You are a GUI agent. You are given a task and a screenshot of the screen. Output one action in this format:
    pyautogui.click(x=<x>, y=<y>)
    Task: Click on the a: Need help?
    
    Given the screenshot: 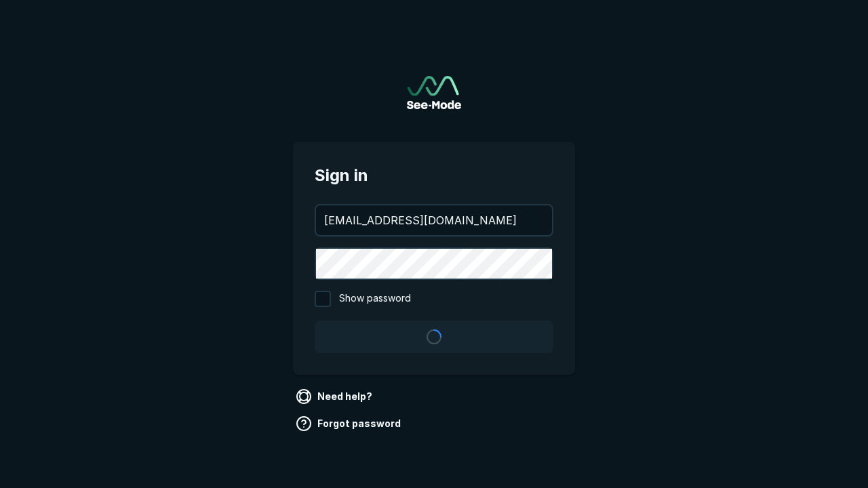 What is the action you would take?
    pyautogui.click(x=335, y=396)
    